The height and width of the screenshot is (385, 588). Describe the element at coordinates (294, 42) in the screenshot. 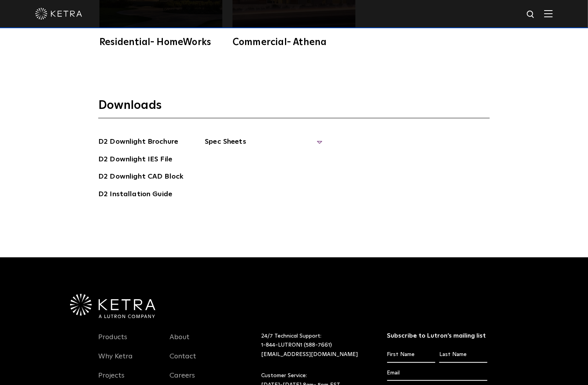

I see `div: Commercial- Athena` at that location.